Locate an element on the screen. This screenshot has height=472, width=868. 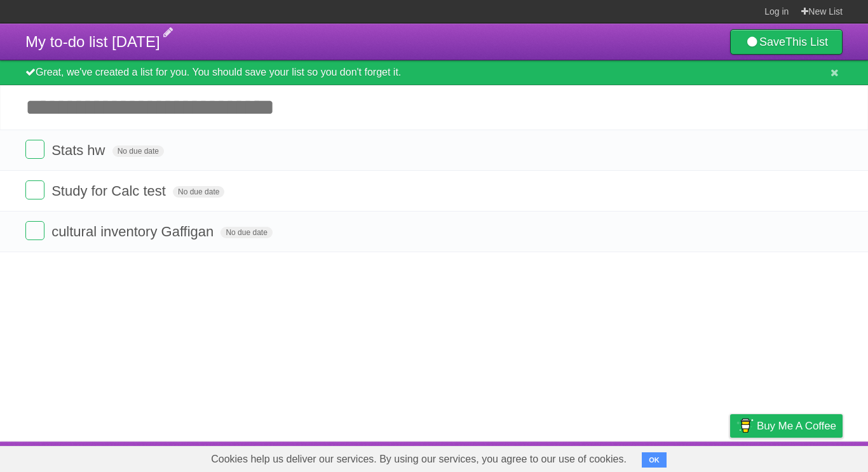
a: Privacy is located at coordinates (730, 457).